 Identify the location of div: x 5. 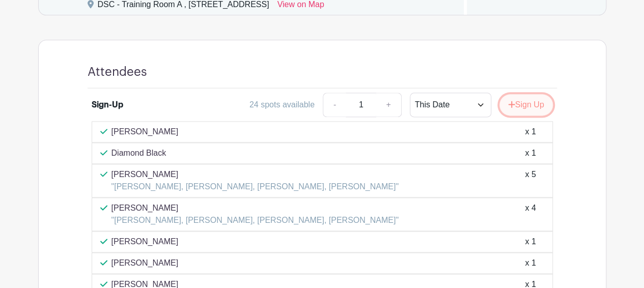
(530, 181).